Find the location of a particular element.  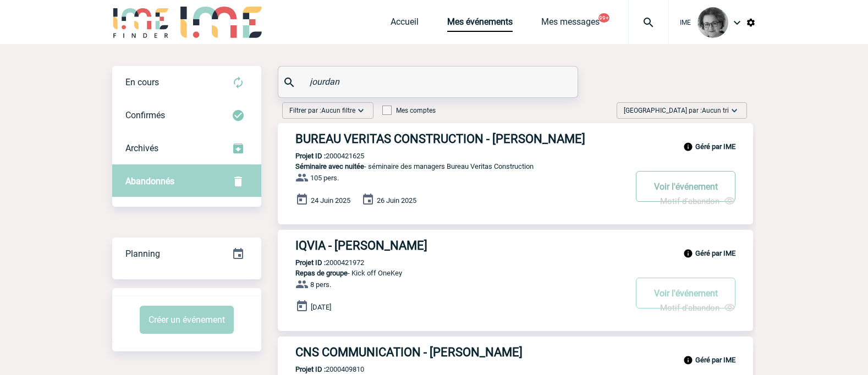

a: Planning is located at coordinates (186, 253).